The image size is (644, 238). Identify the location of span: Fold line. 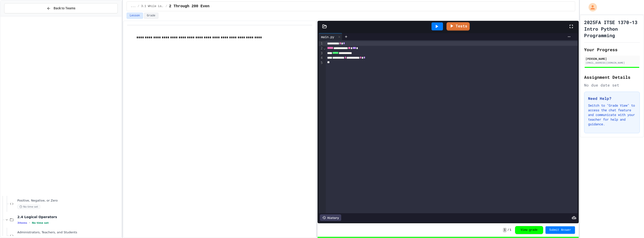
(325, 48).